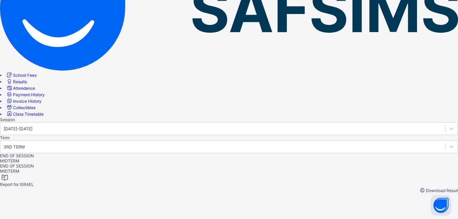 The image size is (458, 219). Describe the element at coordinates (16, 81) in the screenshot. I see `a: Results` at that location.